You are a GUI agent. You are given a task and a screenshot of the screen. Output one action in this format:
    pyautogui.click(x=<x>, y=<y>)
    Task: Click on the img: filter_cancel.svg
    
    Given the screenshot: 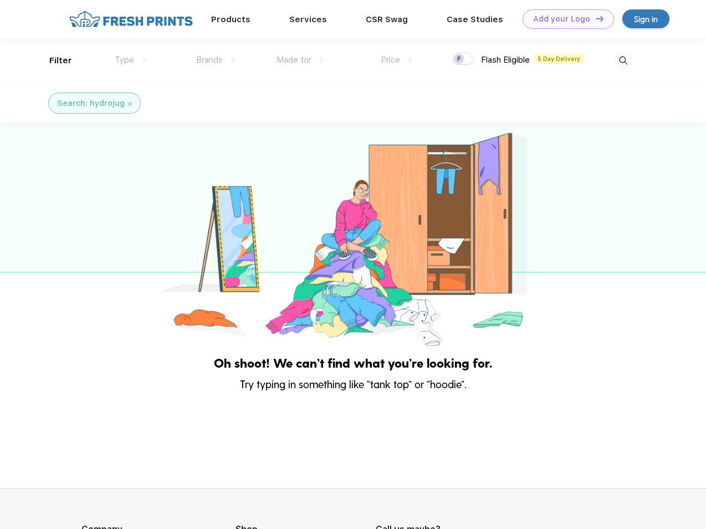 What is the action you would take?
    pyautogui.click(x=130, y=104)
    